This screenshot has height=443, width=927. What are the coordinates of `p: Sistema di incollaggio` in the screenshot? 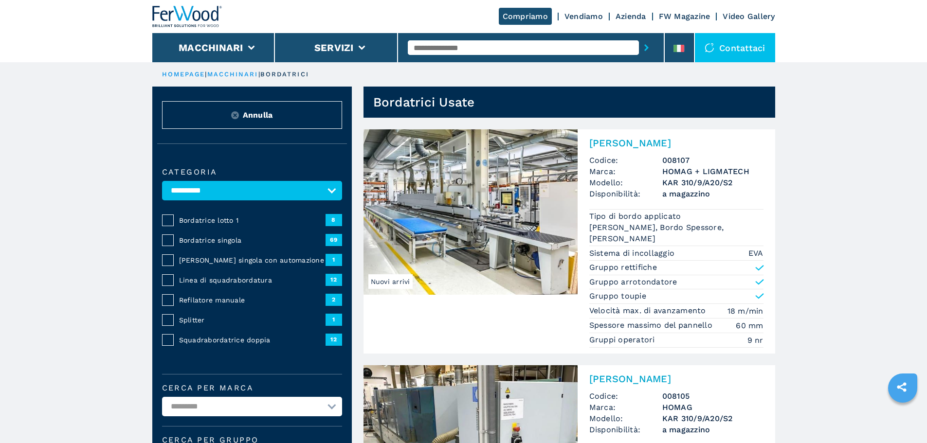 It's located at (633, 253).